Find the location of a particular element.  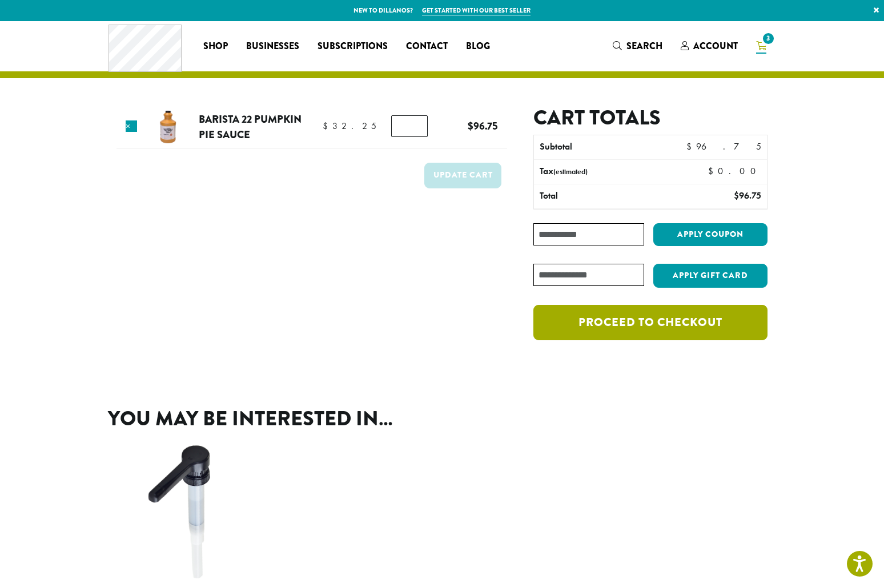

span: Contact is located at coordinates (427, 46).